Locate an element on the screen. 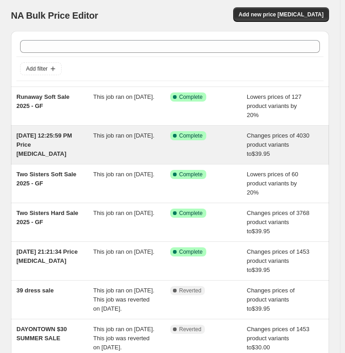  span: 39 dress sale is located at coordinates (35, 290).